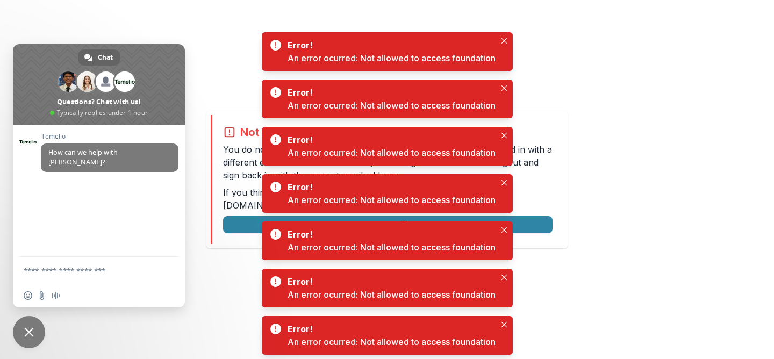  Describe the element at coordinates (110, 137) in the screenshot. I see `span: Temelio` at that location.